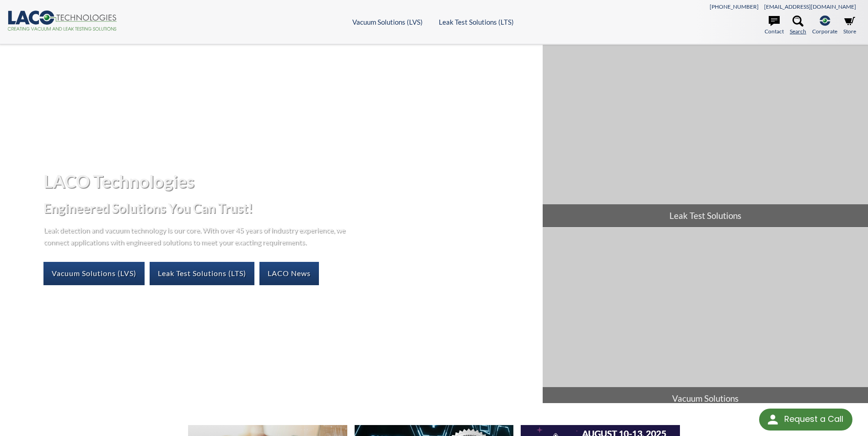  What do you see at coordinates (705, 399) in the screenshot?
I see `span: Vacuum Solutions` at bounding box center [705, 399].